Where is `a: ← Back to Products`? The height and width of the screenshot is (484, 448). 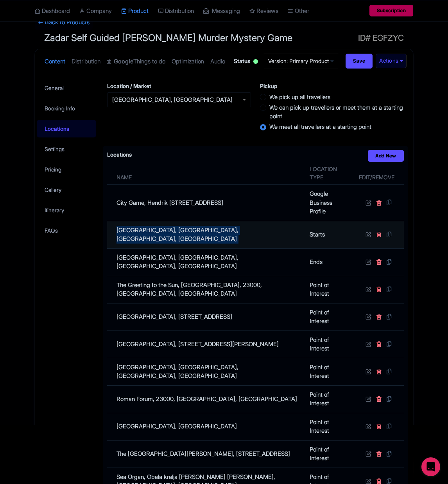 a: ← Back to Products is located at coordinates (64, 22).